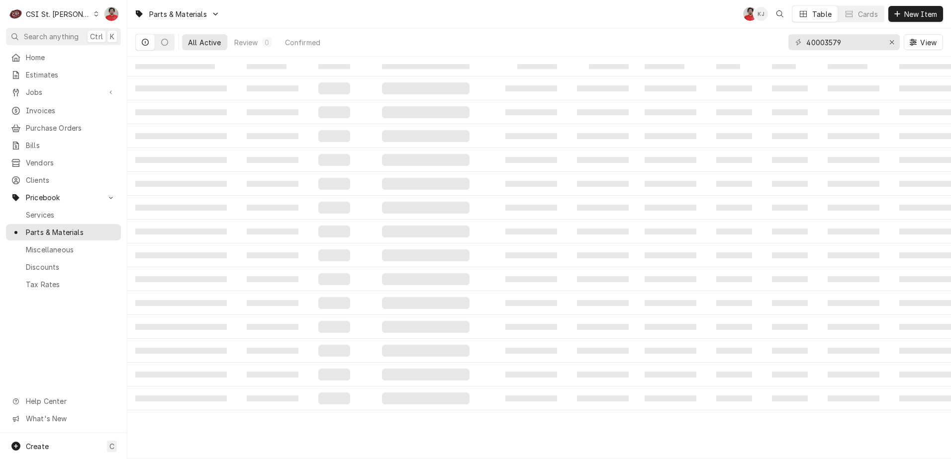 Image resolution: width=951 pixels, height=459 pixels. I want to click on span: What's New, so click(70, 419).